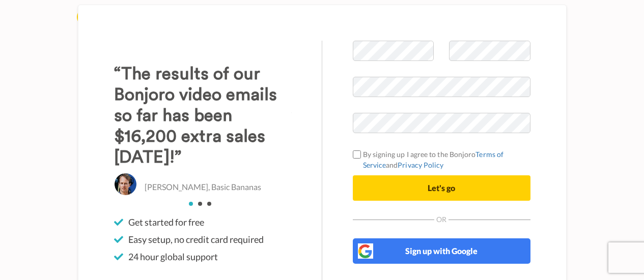  What do you see at coordinates (441, 160) in the screenshot?
I see `label: By signing up I agree to the Bonjoro and` at bounding box center [441, 160].